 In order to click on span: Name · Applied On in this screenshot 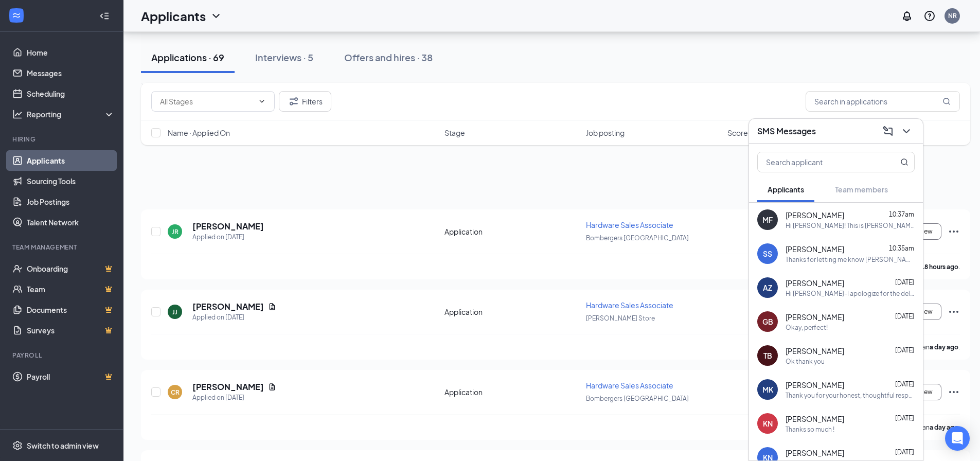, I will do `click(199, 132)`.